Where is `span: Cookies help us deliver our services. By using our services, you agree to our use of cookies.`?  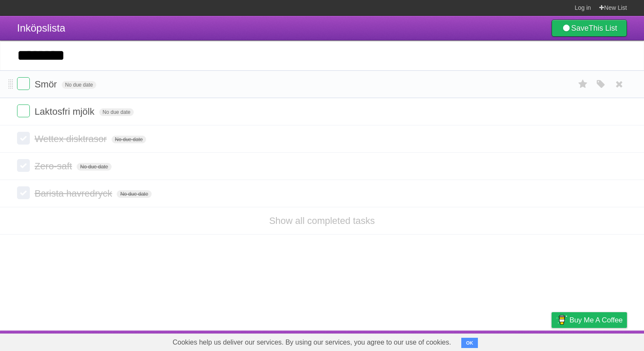
span: Cookies help us deliver our services. By using our services, you agree to our use of cookies. is located at coordinates (312, 342).